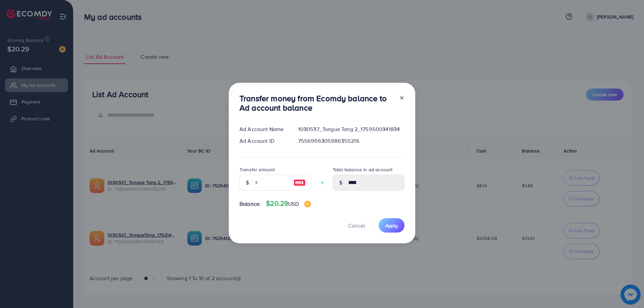 The width and height of the screenshot is (644, 308). Describe the element at coordinates (356, 225) in the screenshot. I see `button: Cancel` at that location.